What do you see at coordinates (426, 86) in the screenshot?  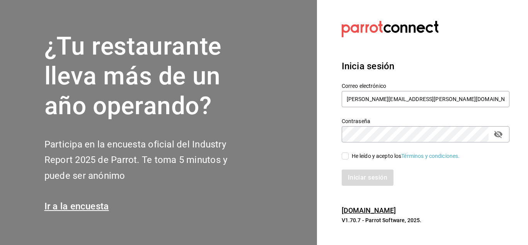 I see `label: Correo electrónico` at bounding box center [426, 86].